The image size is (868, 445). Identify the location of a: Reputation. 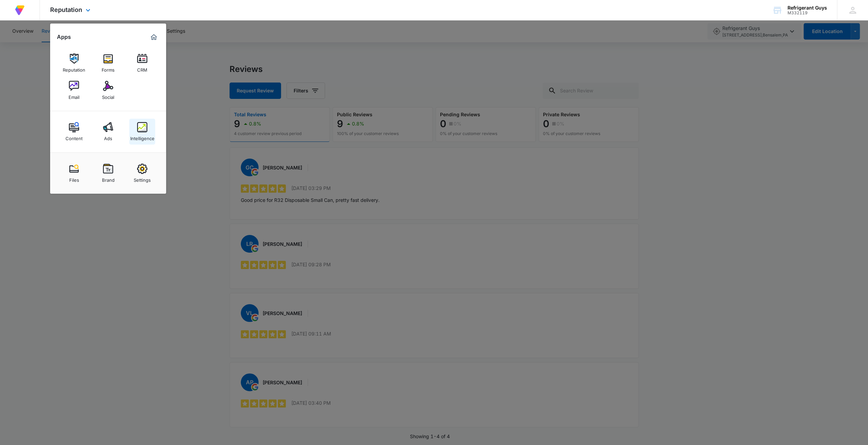
(74, 63).